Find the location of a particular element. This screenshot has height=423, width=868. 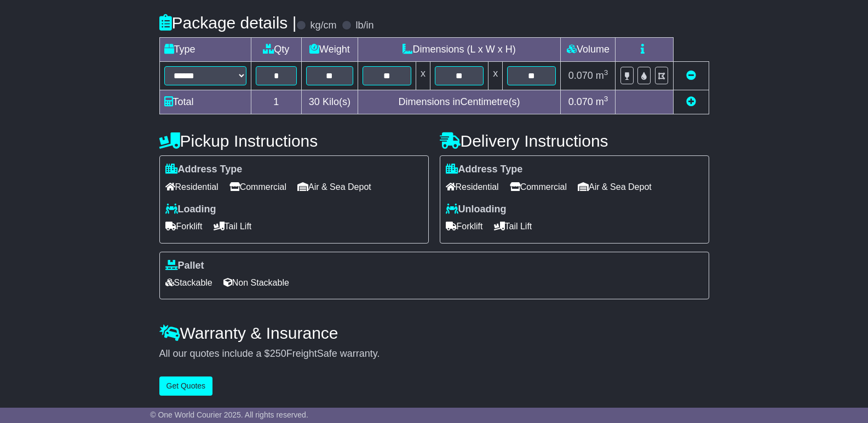

span: Non Stackable is located at coordinates (256, 283).